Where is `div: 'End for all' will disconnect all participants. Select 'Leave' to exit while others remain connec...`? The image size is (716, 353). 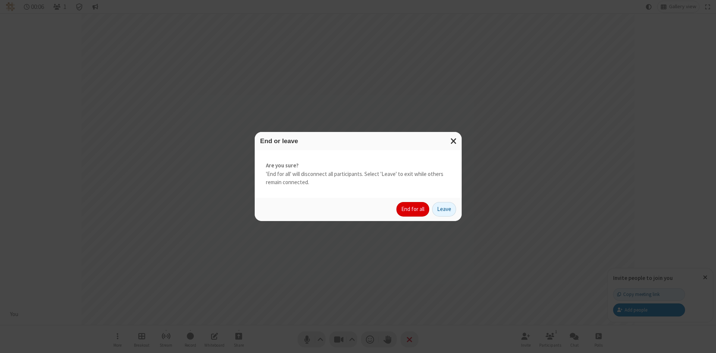 div: 'End for all' will disconnect all participants. Select 'Leave' to exit while others remain connec... is located at coordinates (358, 174).